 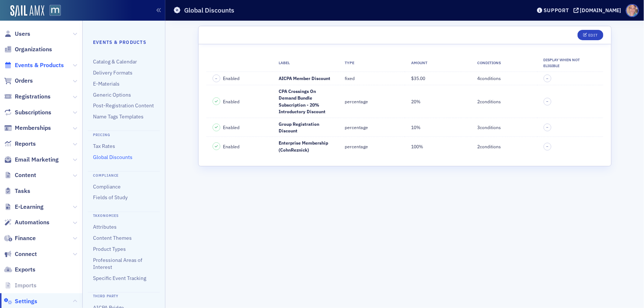 What do you see at coordinates (306, 78) in the screenshot?
I see `td: AICPA Member Discount` at bounding box center [306, 78].